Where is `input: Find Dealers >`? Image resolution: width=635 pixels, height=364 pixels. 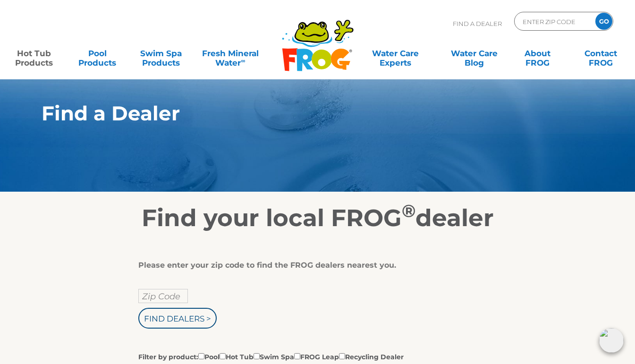 input: Find Dealers > is located at coordinates (178, 318).